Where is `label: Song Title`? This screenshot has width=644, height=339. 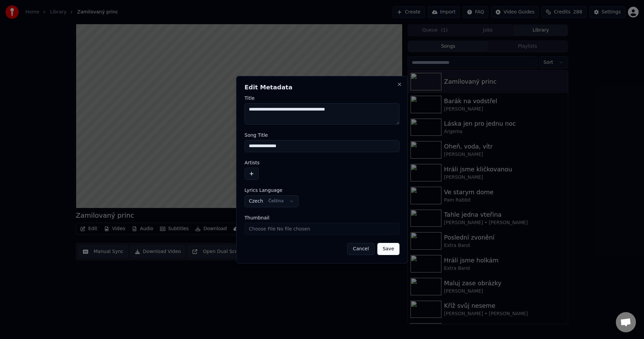 label: Song Title is located at coordinates (322, 135).